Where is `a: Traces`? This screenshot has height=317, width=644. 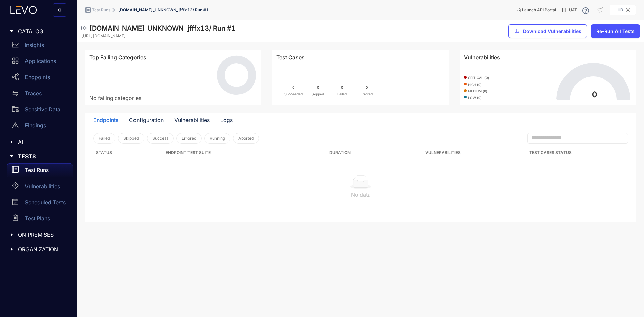
a: Traces is located at coordinates (40, 94).